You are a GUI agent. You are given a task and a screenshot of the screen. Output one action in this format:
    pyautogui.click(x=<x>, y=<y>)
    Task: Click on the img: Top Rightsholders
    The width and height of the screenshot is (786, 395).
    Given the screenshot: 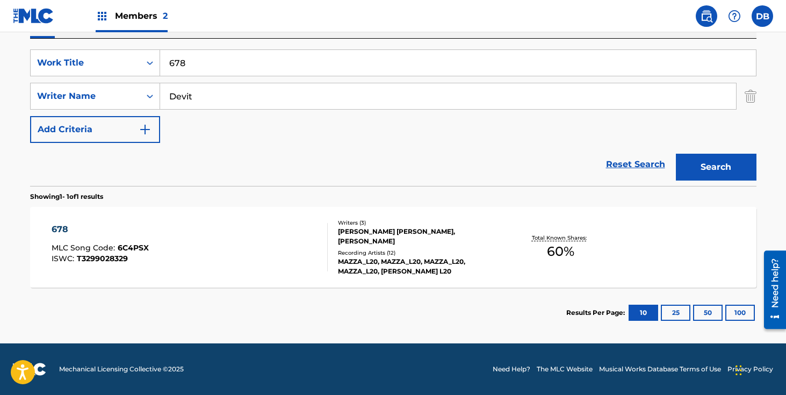 What is the action you would take?
    pyautogui.click(x=102, y=16)
    